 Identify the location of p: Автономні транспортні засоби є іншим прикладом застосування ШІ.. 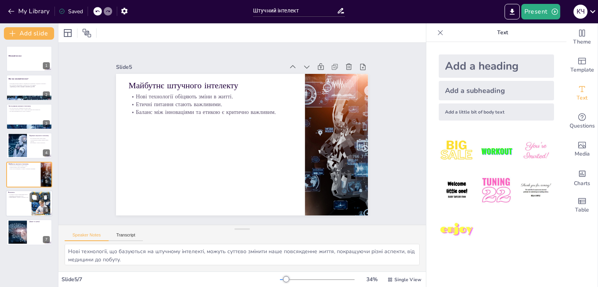
(29, 110).